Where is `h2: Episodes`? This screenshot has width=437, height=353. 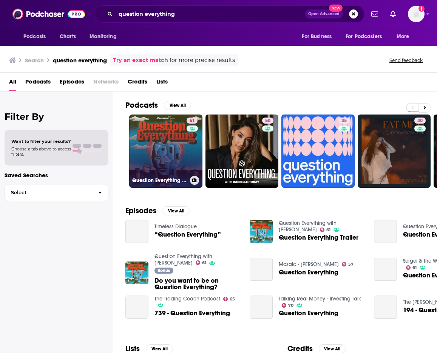 h2: Episodes is located at coordinates (141, 210).